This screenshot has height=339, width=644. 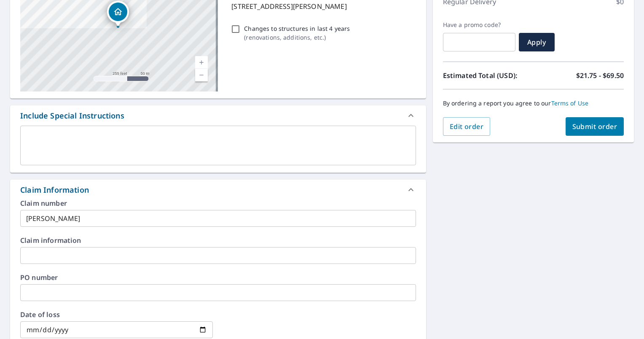 What do you see at coordinates (479, 25) in the screenshot?
I see `label: Have a promo code?` at bounding box center [479, 25].